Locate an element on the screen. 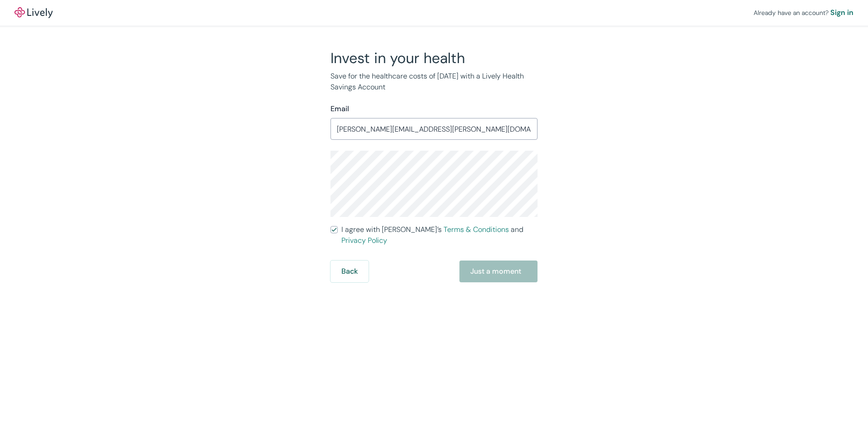 The height and width of the screenshot is (433, 868). a: LivelyLively is located at coordinates (34, 13).